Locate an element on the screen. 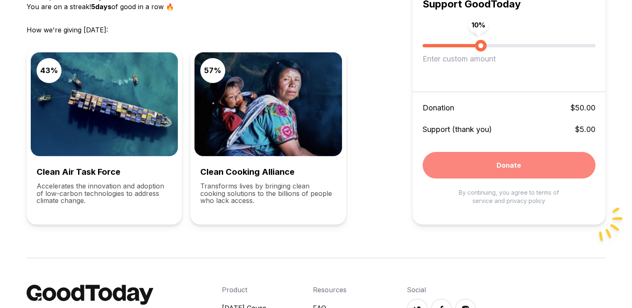 The height and width of the screenshot is (308, 632). button: Donate is located at coordinates (509, 165).